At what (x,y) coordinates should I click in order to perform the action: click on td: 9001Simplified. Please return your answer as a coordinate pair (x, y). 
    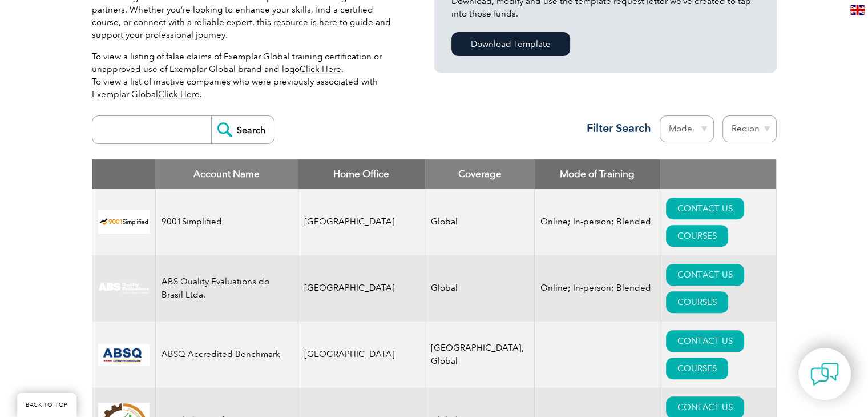
    Looking at the image, I should click on (226, 222).